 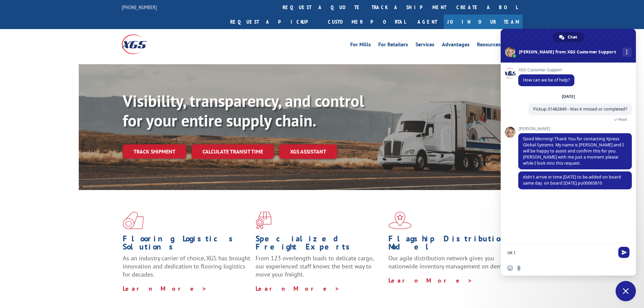 What do you see at coordinates (319, 244) in the screenshot?
I see `h1: Specialized Freight Experts` at bounding box center [319, 244].